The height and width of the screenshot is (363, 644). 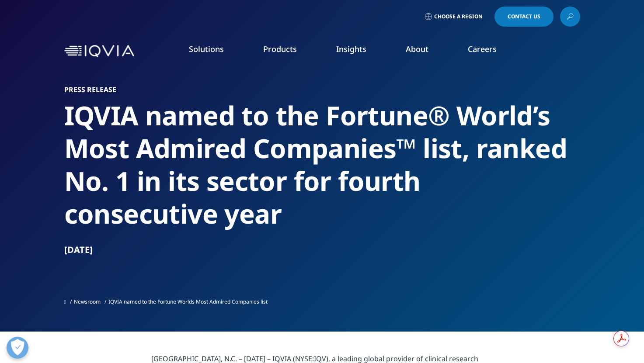 I want to click on a: Contact Us, so click(x=524, y=17).